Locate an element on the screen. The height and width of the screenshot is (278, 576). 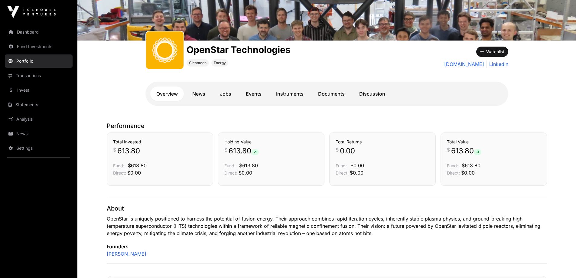
p: Performance is located at coordinates (327, 126).